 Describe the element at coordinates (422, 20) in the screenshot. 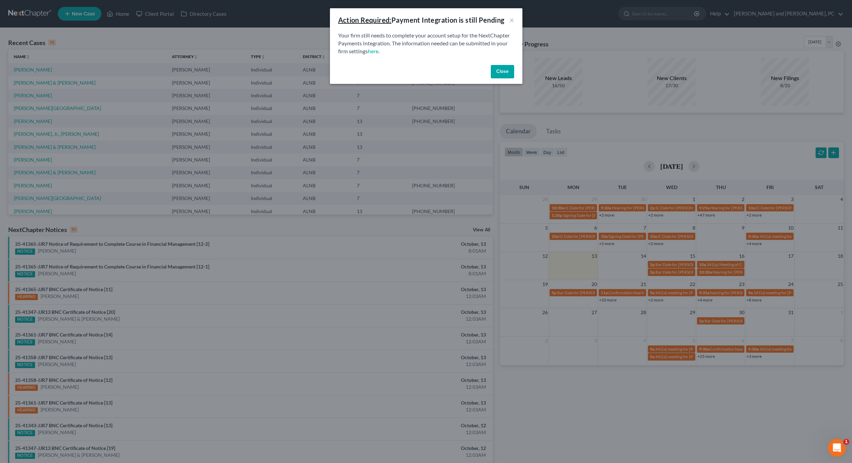

I see `div: Payment Integration is still Pending` at that location.